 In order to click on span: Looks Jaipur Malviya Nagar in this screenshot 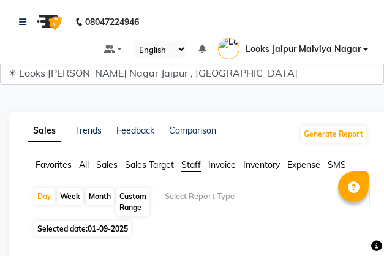, I will do `click(303, 49)`.